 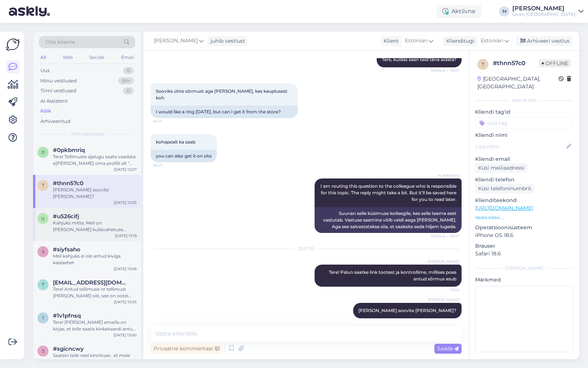 What do you see at coordinates (524, 100) in the screenshot?
I see `div: Kliendi info` at bounding box center [524, 100].